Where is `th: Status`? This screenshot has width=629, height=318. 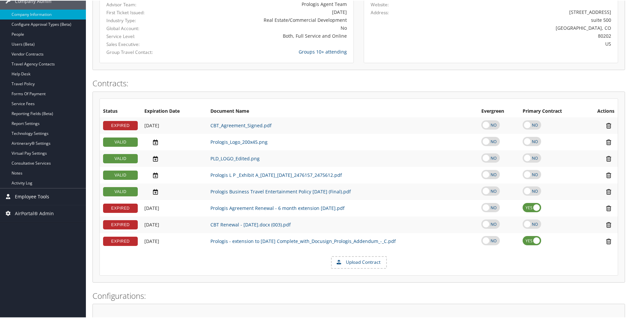 th: Status is located at coordinates (120, 111).